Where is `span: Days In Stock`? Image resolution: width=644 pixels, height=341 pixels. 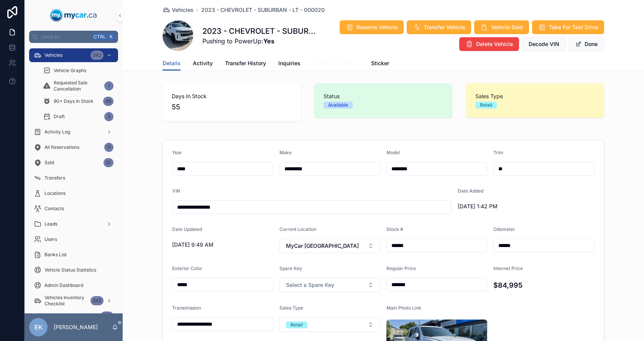 span: Days In Stock is located at coordinates (231, 96).